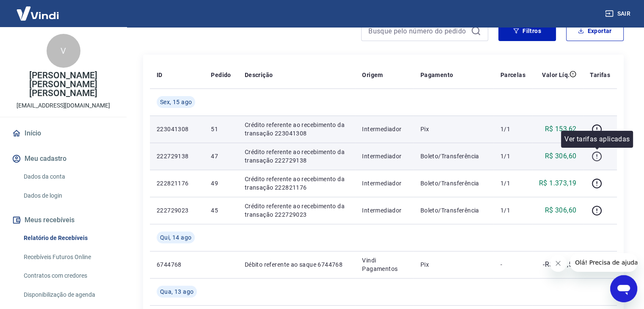 This screenshot has width=644, height=309. What do you see at coordinates (221, 210) in the screenshot?
I see `p: 45` at bounding box center [221, 210].